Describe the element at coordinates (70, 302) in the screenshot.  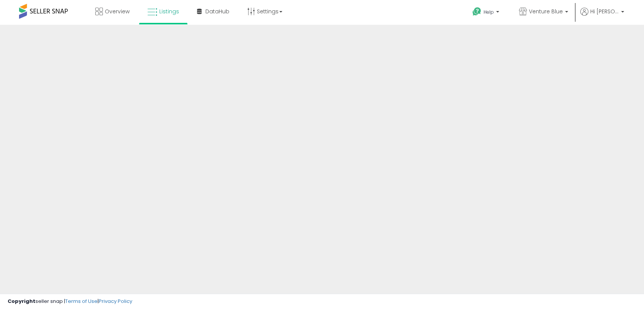
I see `div: seller snap | |` at that location.